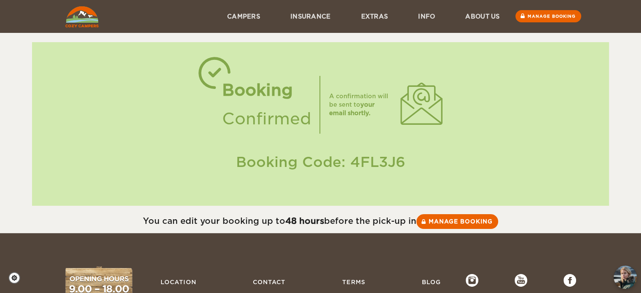 This screenshot has width=641, height=293. What do you see at coordinates (269, 282) in the screenshot?
I see `a: Contact` at bounding box center [269, 282].